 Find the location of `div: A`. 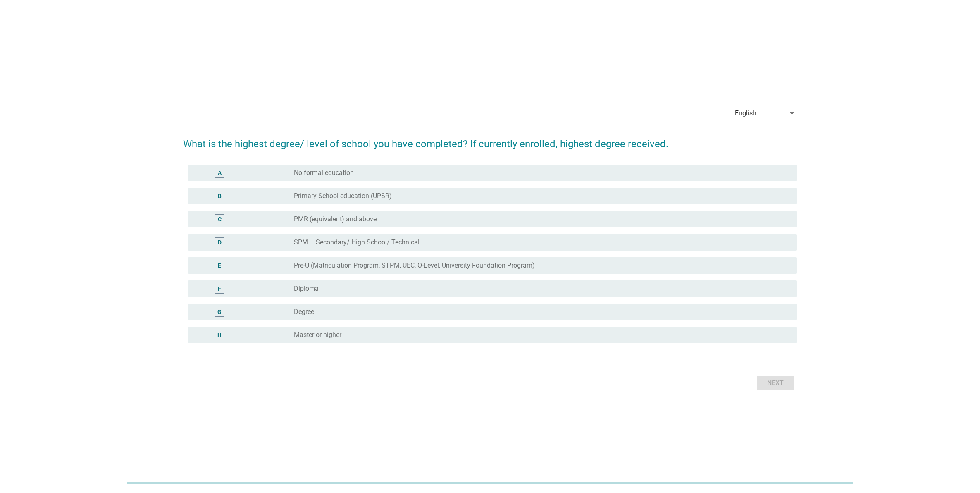

div: A is located at coordinates (219, 173).